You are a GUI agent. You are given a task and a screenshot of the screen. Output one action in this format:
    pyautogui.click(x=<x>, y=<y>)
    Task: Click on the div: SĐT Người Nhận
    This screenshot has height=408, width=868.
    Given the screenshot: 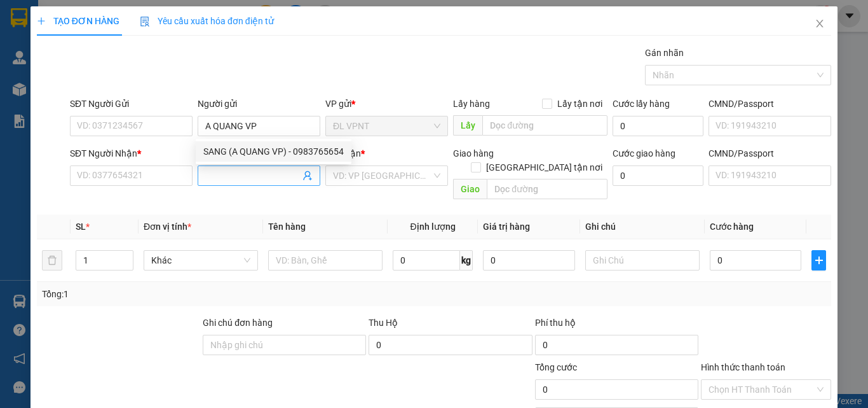 What is the action you would take?
    pyautogui.click(x=131, y=153)
    